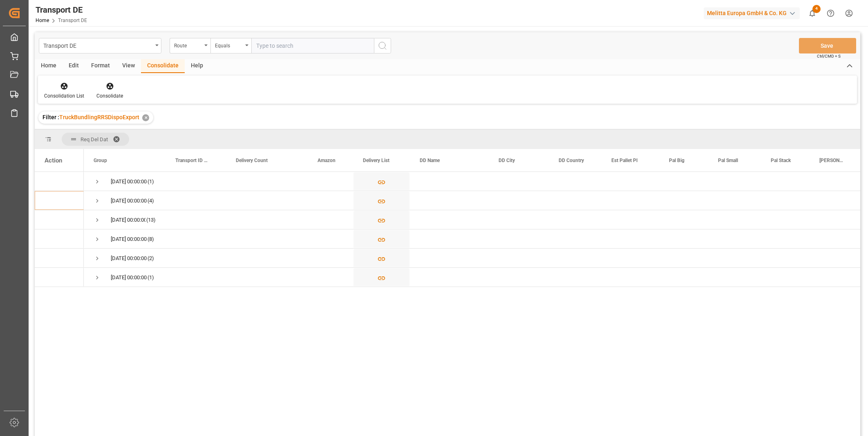  I want to click on div: Melitta Europa GmbH & Co. KG, so click(751, 13).